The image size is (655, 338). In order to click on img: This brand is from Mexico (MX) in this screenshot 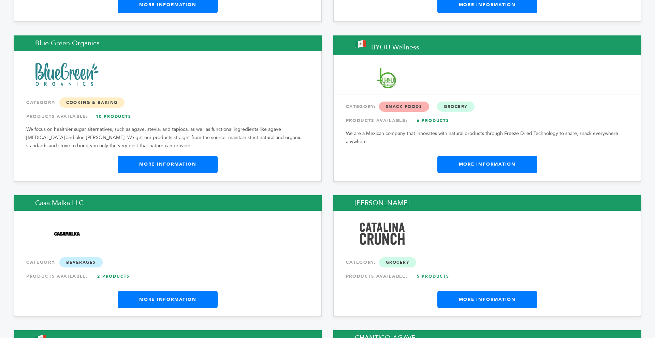, I will do `click(360, 44)`.